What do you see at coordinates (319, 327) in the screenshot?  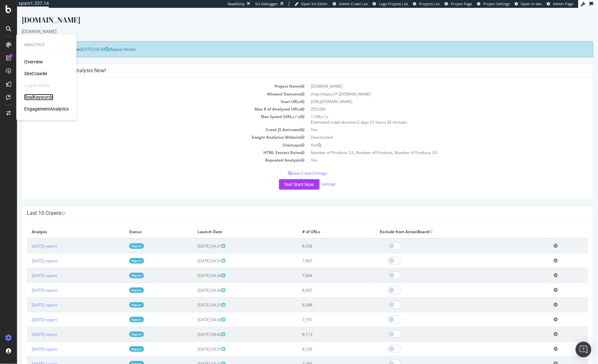 I see `td: 8,113` at bounding box center [319, 327].